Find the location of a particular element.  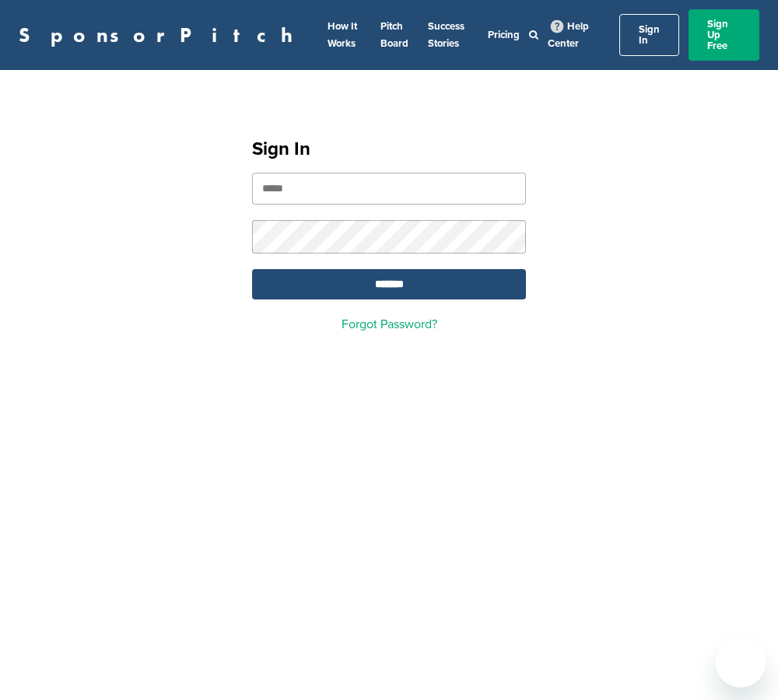

a: Pitch Board is located at coordinates (394, 35).